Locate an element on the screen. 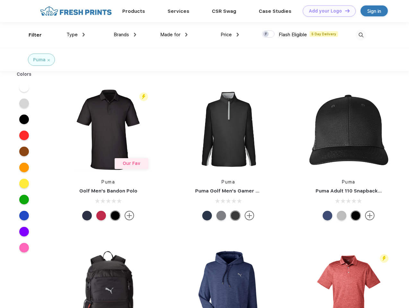 The image size is (409, 308). div: Colors is located at coordinates (24, 74).